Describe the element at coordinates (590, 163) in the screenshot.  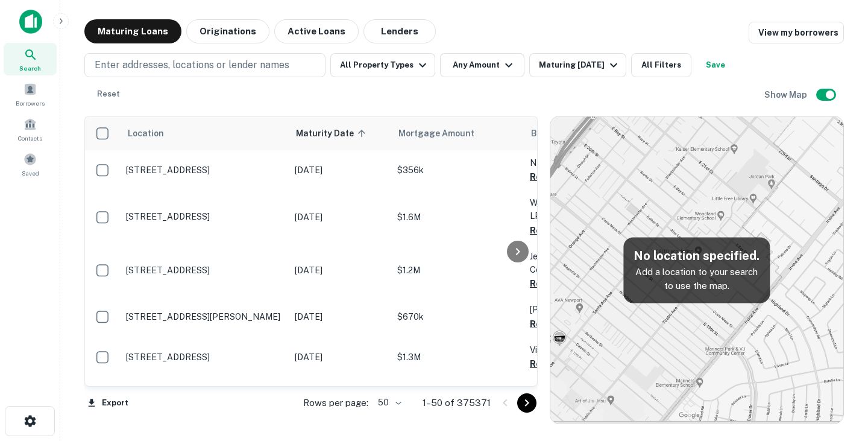
I see `p: NDP Properties LLC` at that location.